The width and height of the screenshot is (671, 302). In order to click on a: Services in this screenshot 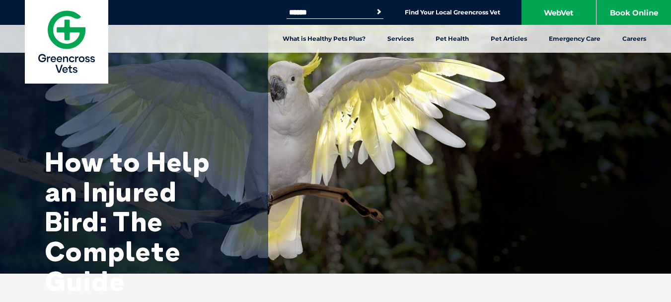, I will do `click(401, 39)`.